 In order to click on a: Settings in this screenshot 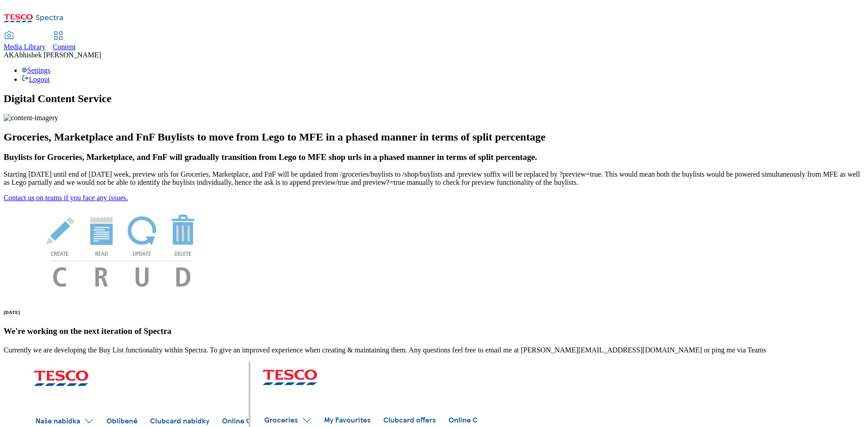, I will do `click(36, 70)`.